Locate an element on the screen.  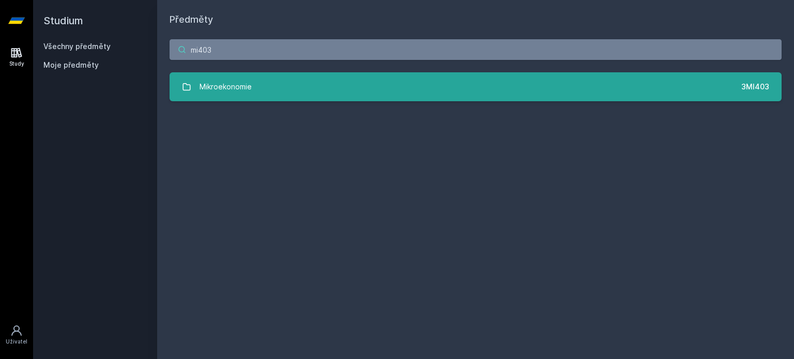
a: Všechny předměty is located at coordinates (77, 46).